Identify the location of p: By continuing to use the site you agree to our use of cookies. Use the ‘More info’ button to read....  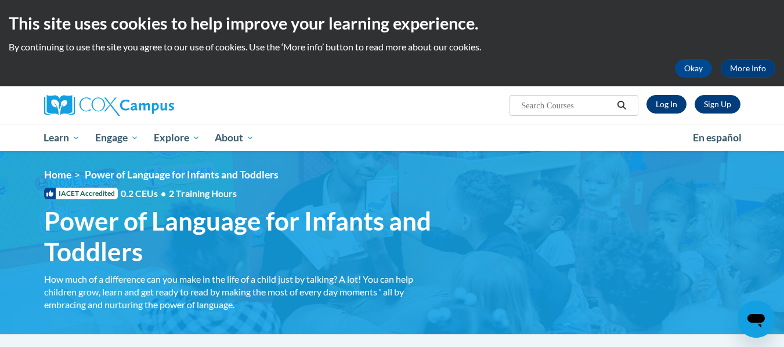
(392, 47).